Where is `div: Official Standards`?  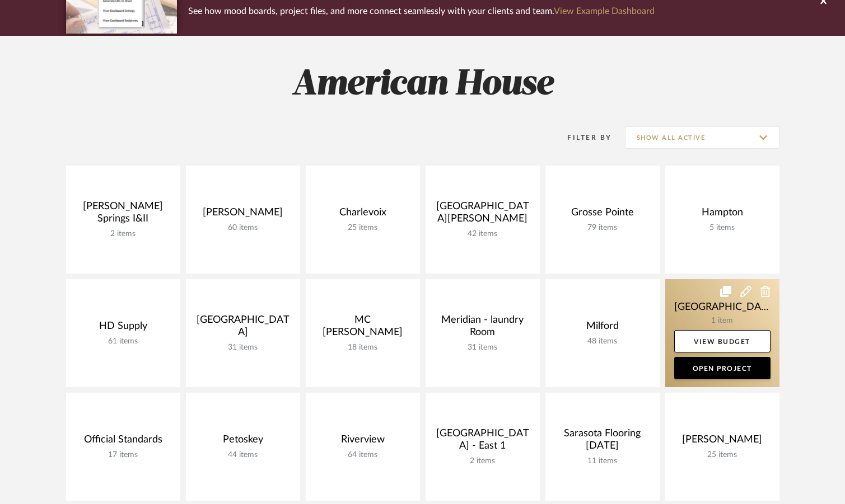
div: Official Standards is located at coordinates (123, 442).